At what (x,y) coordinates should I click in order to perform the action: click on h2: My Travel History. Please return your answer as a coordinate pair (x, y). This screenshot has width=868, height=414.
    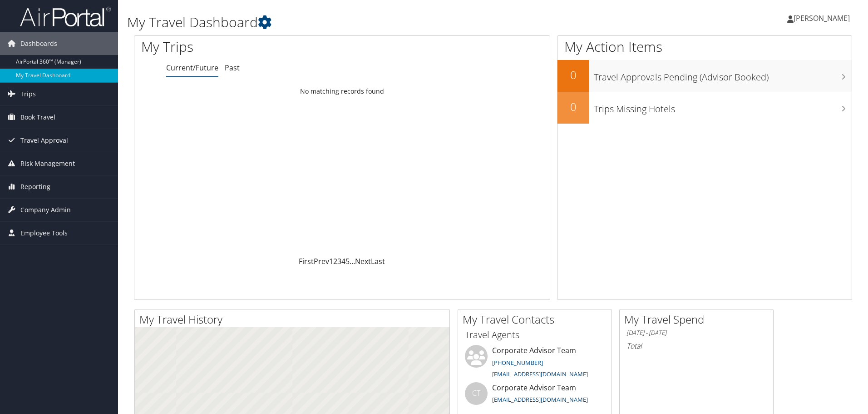
    Looking at the image, I should click on (294, 320).